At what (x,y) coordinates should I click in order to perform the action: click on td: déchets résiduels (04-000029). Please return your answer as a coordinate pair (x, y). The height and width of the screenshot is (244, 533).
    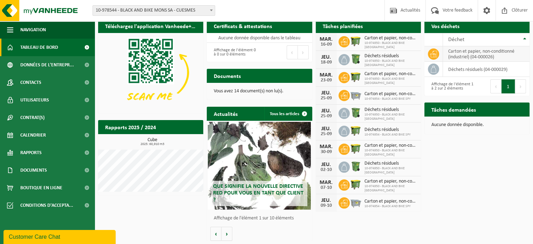
    Looking at the image, I should click on (486, 69).